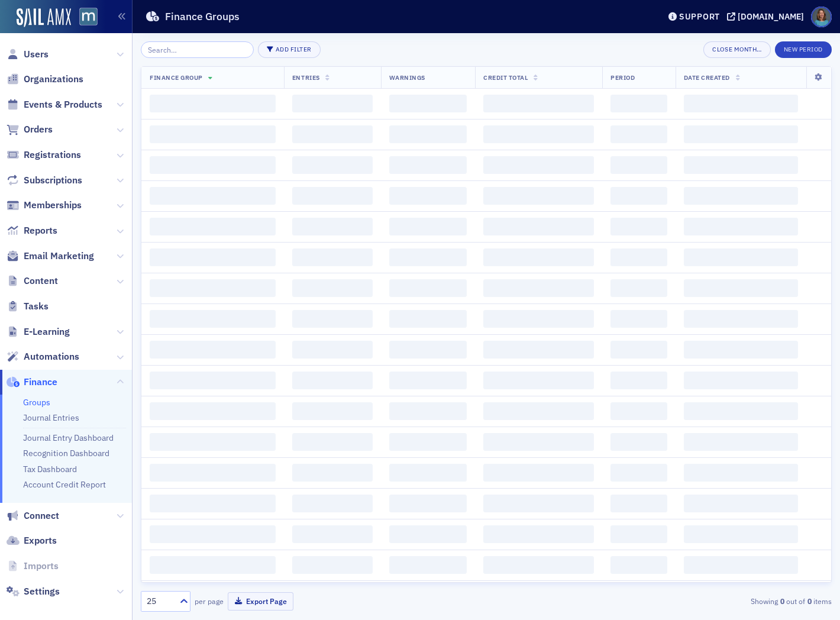  I want to click on a: Settings, so click(33, 592).